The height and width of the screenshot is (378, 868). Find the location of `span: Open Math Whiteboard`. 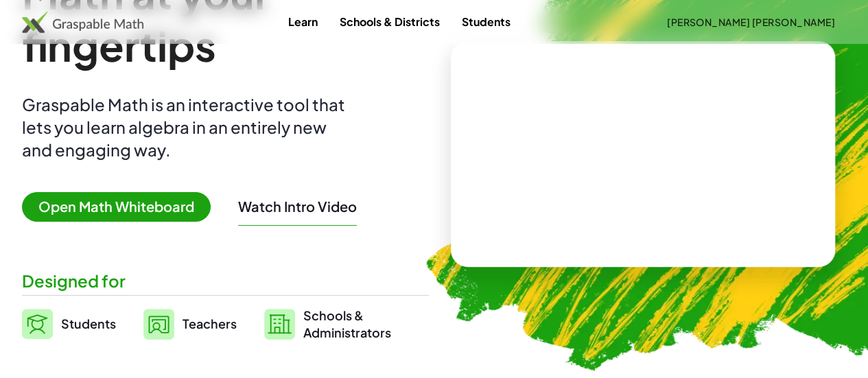

span: Open Math Whiteboard is located at coordinates (116, 206).